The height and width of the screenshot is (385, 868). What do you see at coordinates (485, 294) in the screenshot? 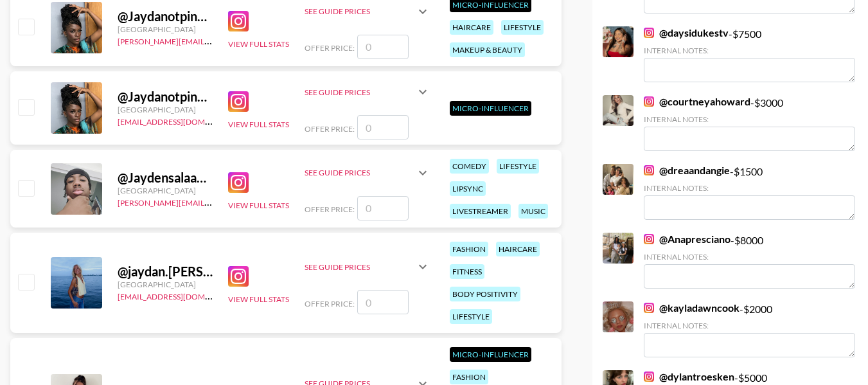
I see `div: body positivity` at bounding box center [485, 294].